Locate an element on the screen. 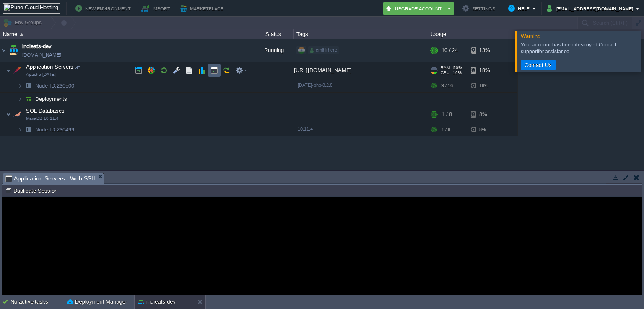 This screenshot has height=309, width=644. button: New Environment is located at coordinates (104, 9).